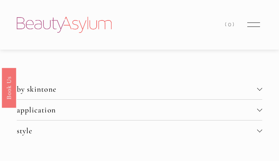  Describe the element at coordinates (137, 110) in the screenshot. I see `span: application` at that location.